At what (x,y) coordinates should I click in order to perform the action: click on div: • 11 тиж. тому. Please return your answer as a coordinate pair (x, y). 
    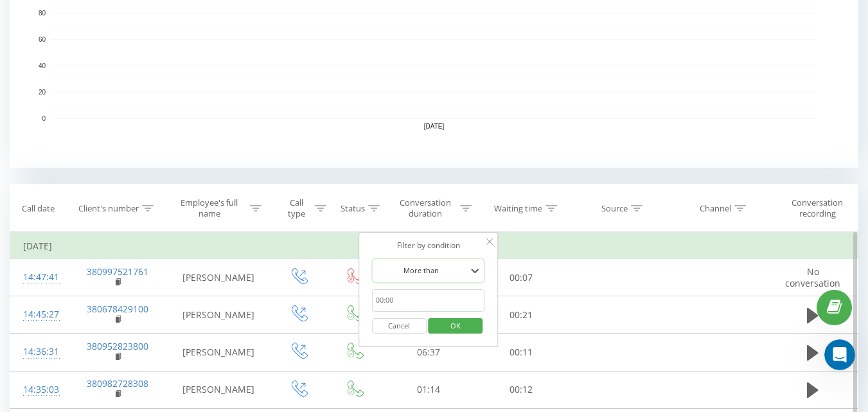
    Looking at the image, I should click on (104, 207).